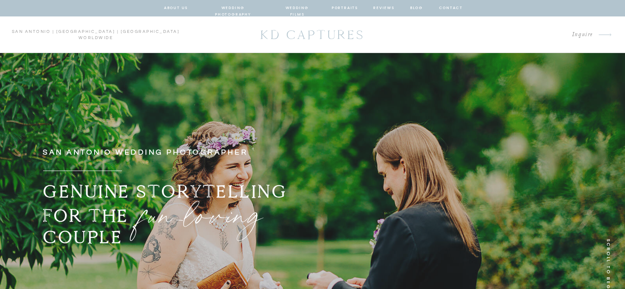  What do you see at coordinates (345, 8) in the screenshot?
I see `nav: portraits` at bounding box center [345, 8].